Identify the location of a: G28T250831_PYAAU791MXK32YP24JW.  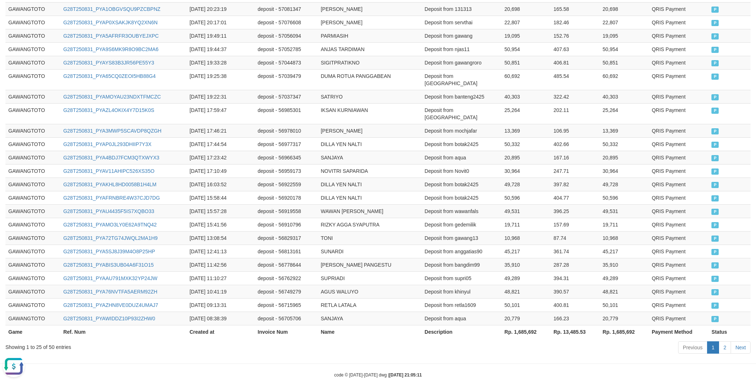
(111, 278).